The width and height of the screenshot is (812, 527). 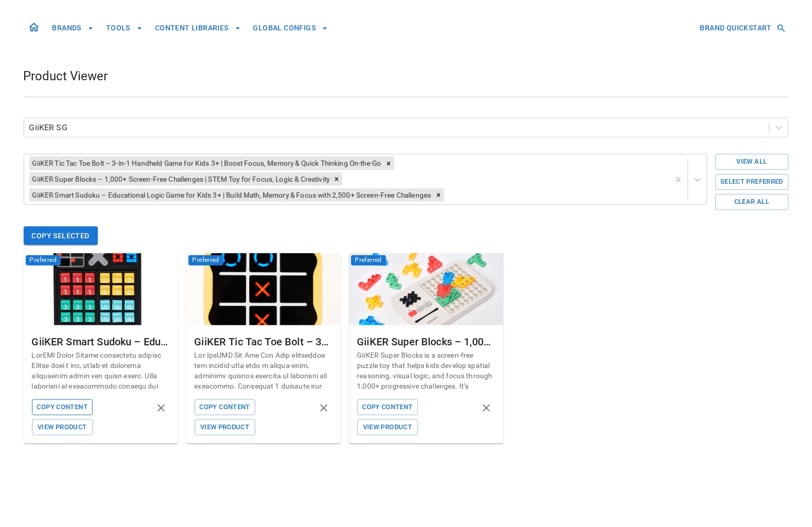 I want to click on div: Remove GiiKER Super Blocks – 1,000+ Screen-Free Challenges | STEM Toy for Focus, Logic & Creativity, so click(x=337, y=179).